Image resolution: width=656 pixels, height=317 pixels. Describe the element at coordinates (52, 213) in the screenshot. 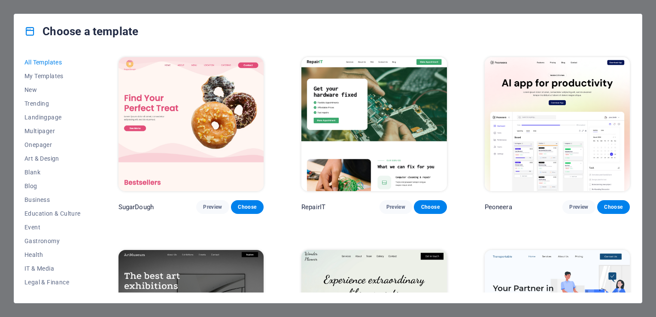

I see `button: Education & Culture` at that location.